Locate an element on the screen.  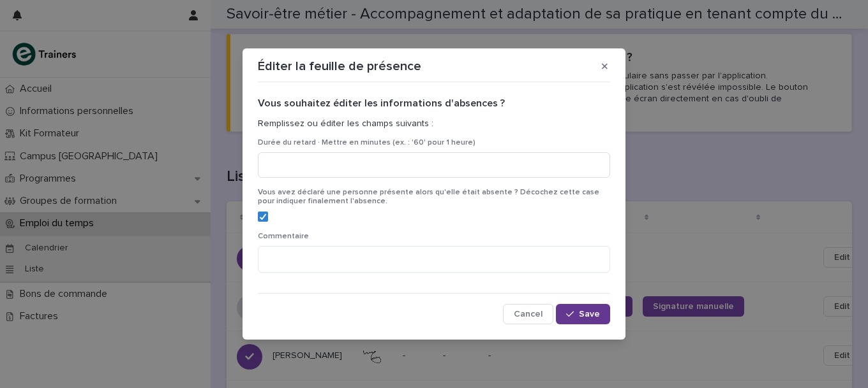
button: Cancel is located at coordinates (528, 315).